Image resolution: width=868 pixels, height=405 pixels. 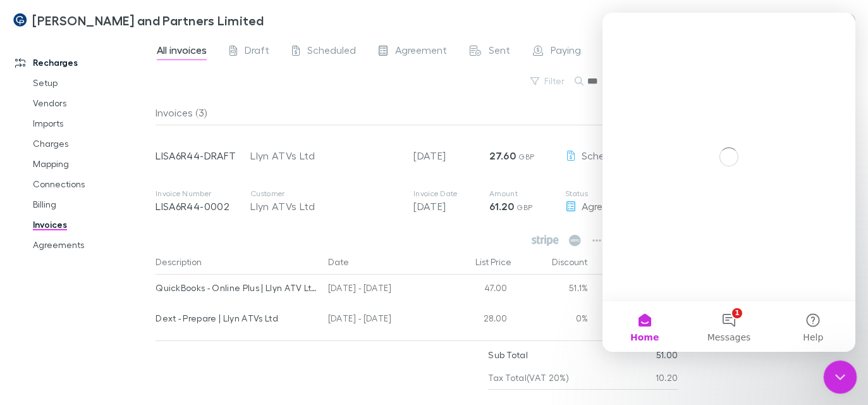 What do you see at coordinates (91, 83) in the screenshot?
I see `a: Setup` at bounding box center [91, 83].